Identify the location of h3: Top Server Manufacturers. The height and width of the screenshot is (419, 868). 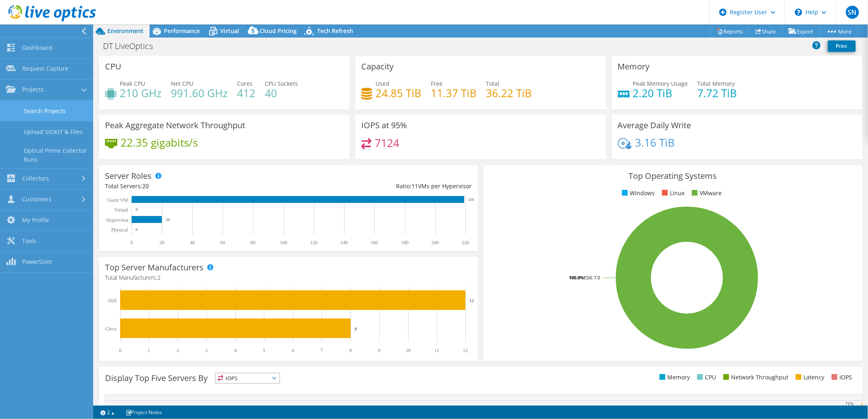
(154, 268).